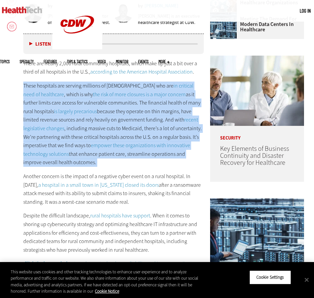 This screenshot has height=298, width=314. Describe the element at coordinates (107, 268) in the screenshot. I see `em: to enhance technology reliability and improve patient outcomes.` at that location.